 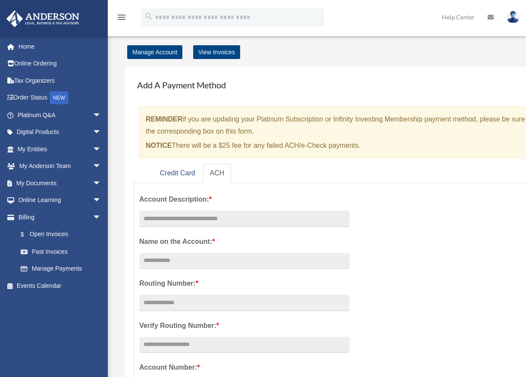 I want to click on a: My Entitiesarrow_drop_down, so click(x=60, y=149).